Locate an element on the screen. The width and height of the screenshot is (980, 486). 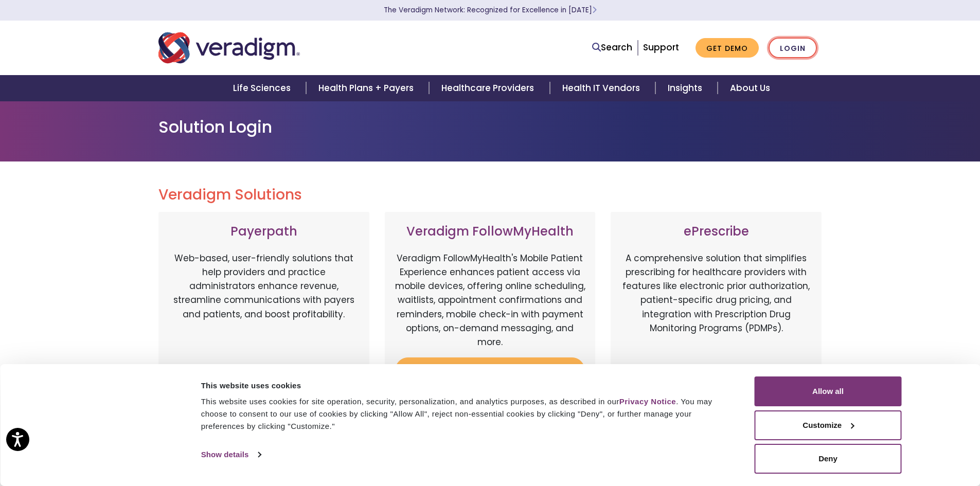
a: Login to Veradigm FollowMyHealth is located at coordinates (490, 374).